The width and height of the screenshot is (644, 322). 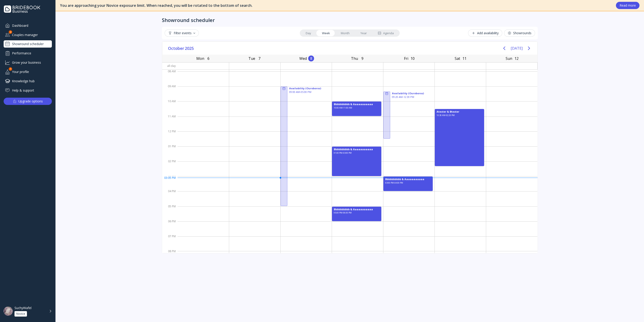 What do you see at coordinates (345, 33) in the screenshot?
I see `a: Month` at bounding box center [345, 33].